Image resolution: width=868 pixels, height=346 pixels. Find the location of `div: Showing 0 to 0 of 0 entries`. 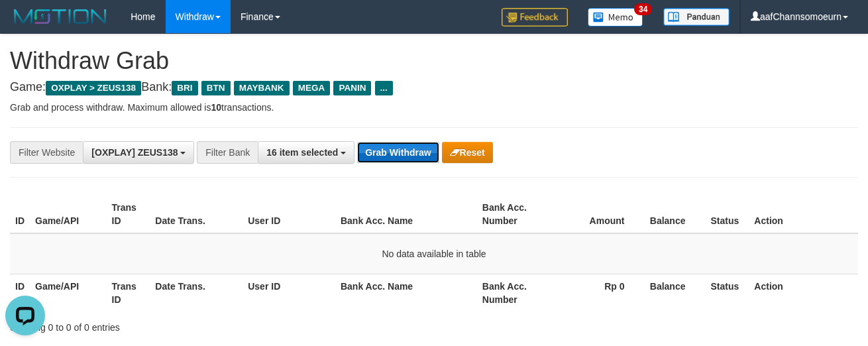

div: Showing 0 to 0 of 0 entries is located at coordinates (181, 325).